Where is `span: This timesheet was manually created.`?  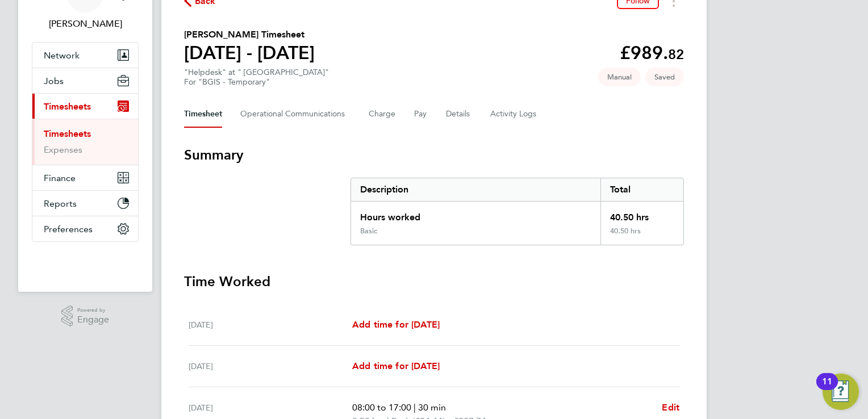 span: This timesheet was manually created. is located at coordinates (619, 77).